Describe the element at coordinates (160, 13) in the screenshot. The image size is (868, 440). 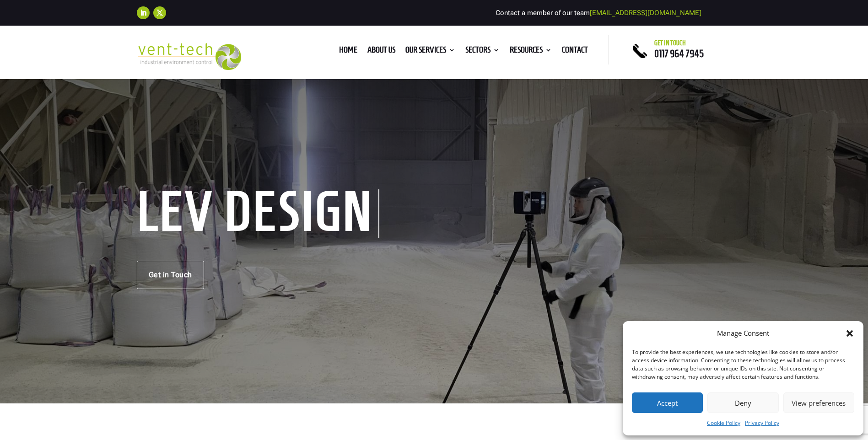
I see `a: Follow on X` at that location.